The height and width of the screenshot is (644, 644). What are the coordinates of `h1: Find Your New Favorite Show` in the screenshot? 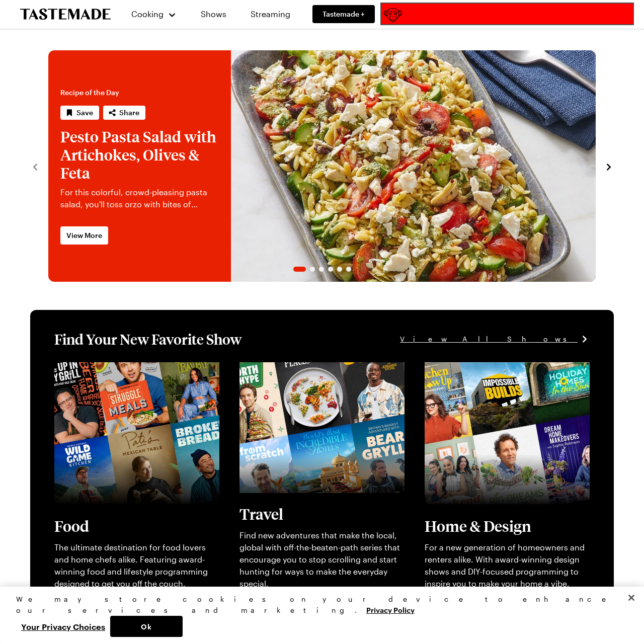 It's located at (148, 339).